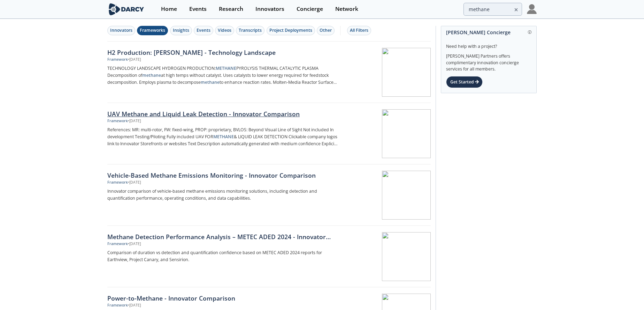  I want to click on p: Innovator comparison of vehicle-based methane emissions monitoring solutions, including detection..., so click(223, 195).